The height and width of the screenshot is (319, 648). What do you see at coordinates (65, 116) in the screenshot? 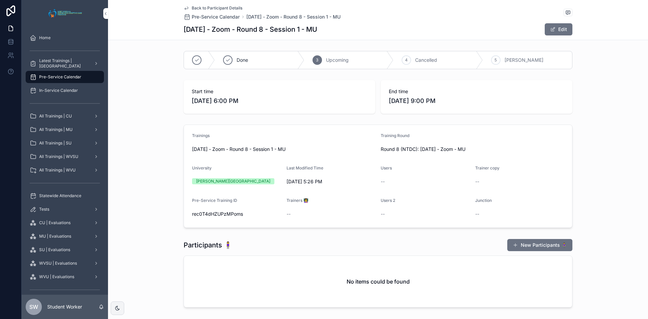
I see `a: All Trainings | CU` at bounding box center [65, 116].